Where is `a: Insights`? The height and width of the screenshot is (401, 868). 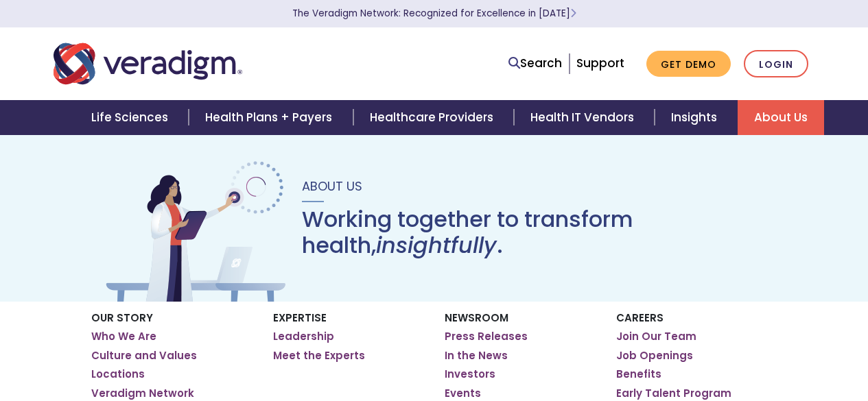 a: Insights is located at coordinates (696, 118).